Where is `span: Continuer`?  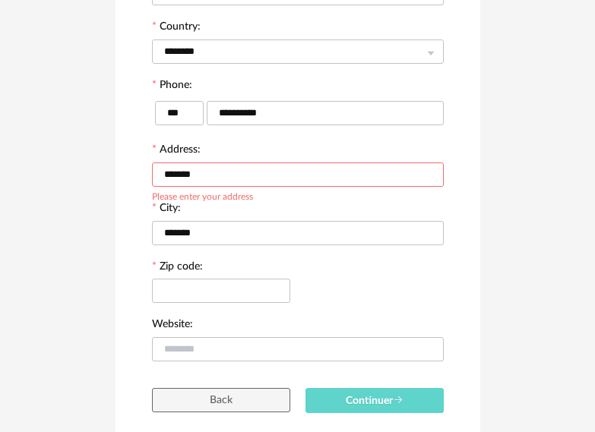
span: Continuer is located at coordinates (375, 401).